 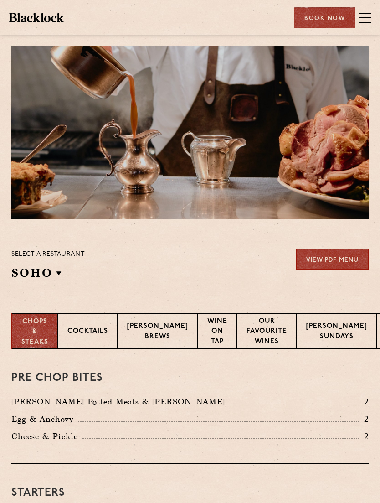 What do you see at coordinates (48, 254) in the screenshot?
I see `p: Select a restaurant` at bounding box center [48, 254].